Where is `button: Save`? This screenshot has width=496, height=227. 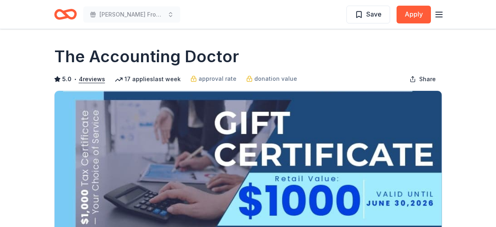
button: Save is located at coordinates (368, 15).